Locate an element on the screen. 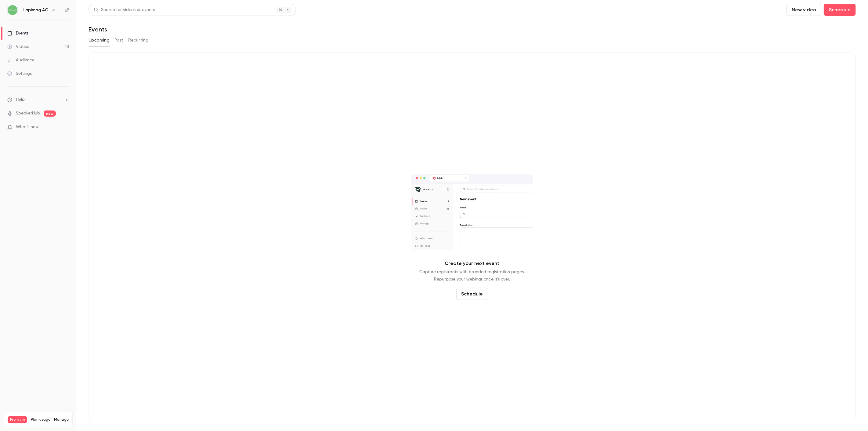 The height and width of the screenshot is (431, 868). button: Recurring is located at coordinates (138, 40).